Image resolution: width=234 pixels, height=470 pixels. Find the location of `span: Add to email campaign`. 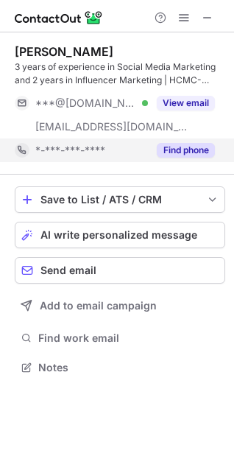

span: Add to email campaign is located at coordinates (98, 306).